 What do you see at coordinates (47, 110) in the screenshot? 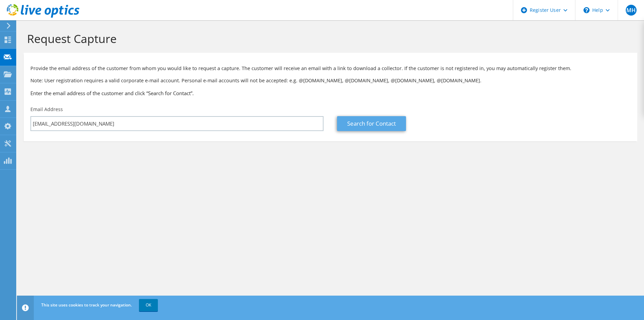
I see `label: Email Address` at bounding box center [47, 110].